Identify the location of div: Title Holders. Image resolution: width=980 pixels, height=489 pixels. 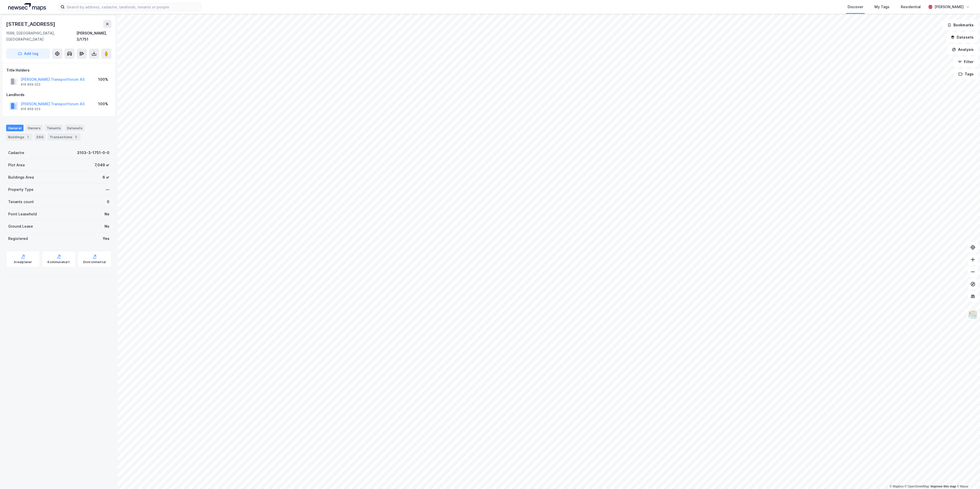
(58, 70).